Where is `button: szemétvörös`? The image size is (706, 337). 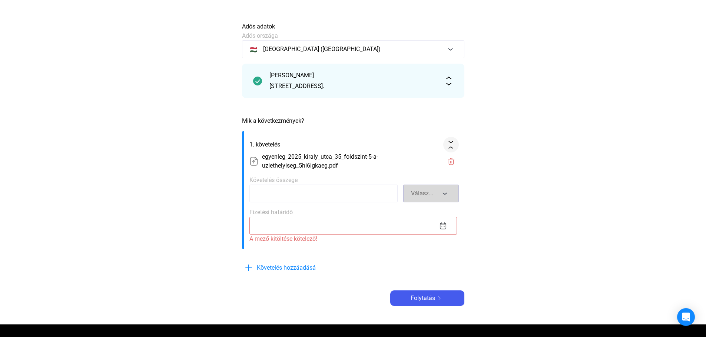
button: szemétvörös is located at coordinates (451, 162).